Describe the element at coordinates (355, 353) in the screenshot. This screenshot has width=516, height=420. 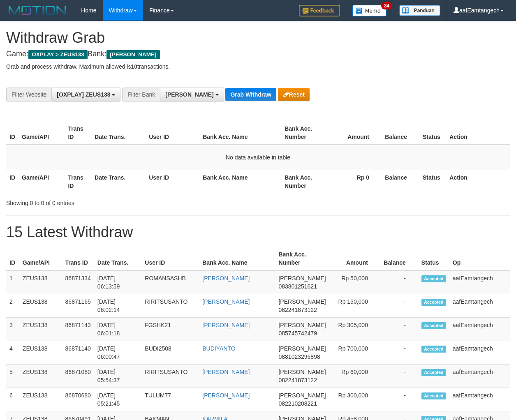
I see `td: Rp 700,000` at that location.